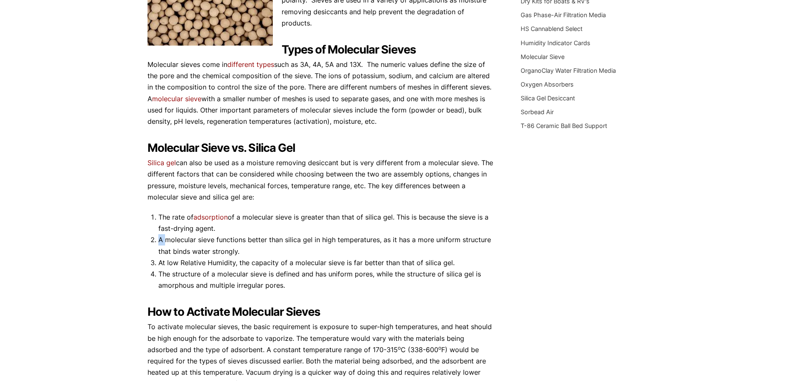 The image size is (796, 381). What do you see at coordinates (568, 70) in the screenshot?
I see `a: OrganoClay Water Filtration Media` at bounding box center [568, 70].